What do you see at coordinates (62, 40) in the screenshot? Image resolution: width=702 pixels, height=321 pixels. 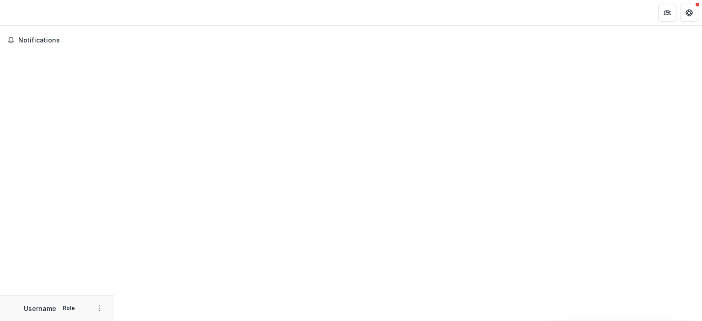 I see `span: Notifications` at bounding box center [62, 40].